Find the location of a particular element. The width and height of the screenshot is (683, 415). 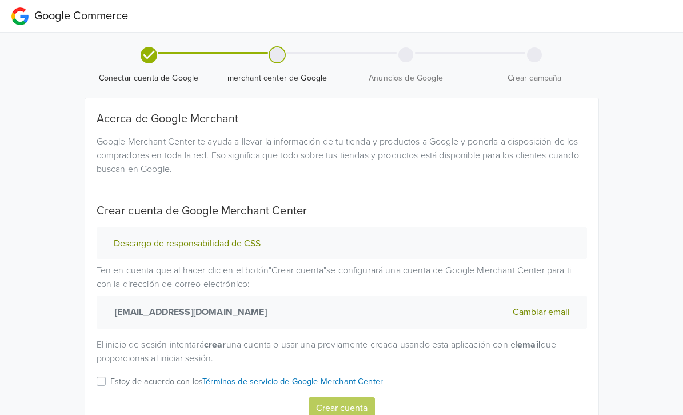

p: El inicio de sesión intentará una cuenta o usar una previamente creada usando esta aplicación con... is located at coordinates (342, 351).